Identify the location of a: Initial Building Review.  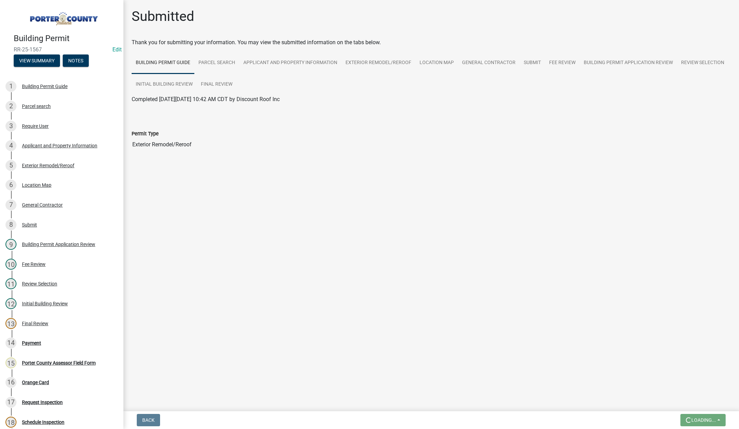
(164, 85).